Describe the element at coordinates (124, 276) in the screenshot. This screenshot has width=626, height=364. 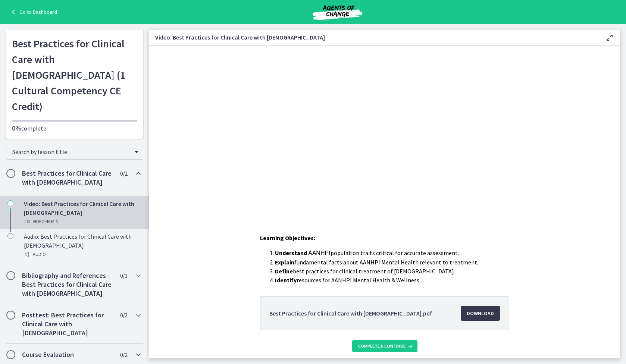
I see `span: 0 / 1` at that location.